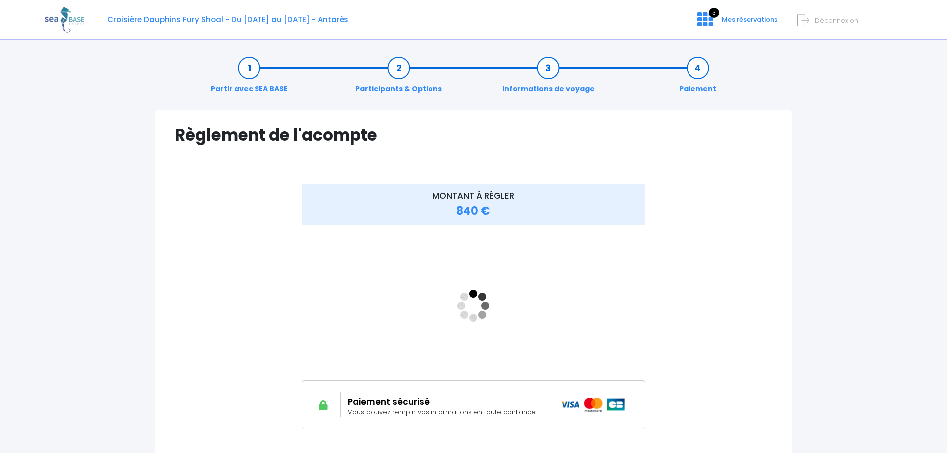 The image size is (947, 453). I want to click on span: MONTANT À RÉGLER, so click(473, 196).